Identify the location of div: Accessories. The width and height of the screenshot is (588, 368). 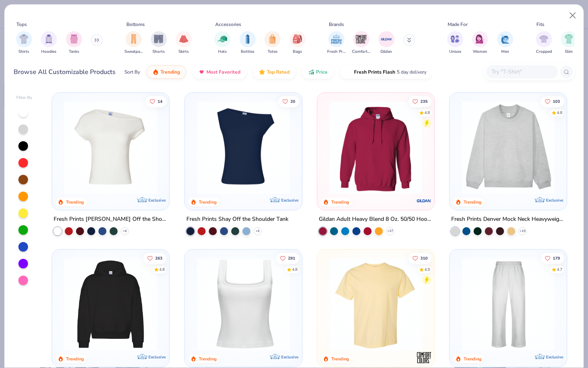
(228, 25).